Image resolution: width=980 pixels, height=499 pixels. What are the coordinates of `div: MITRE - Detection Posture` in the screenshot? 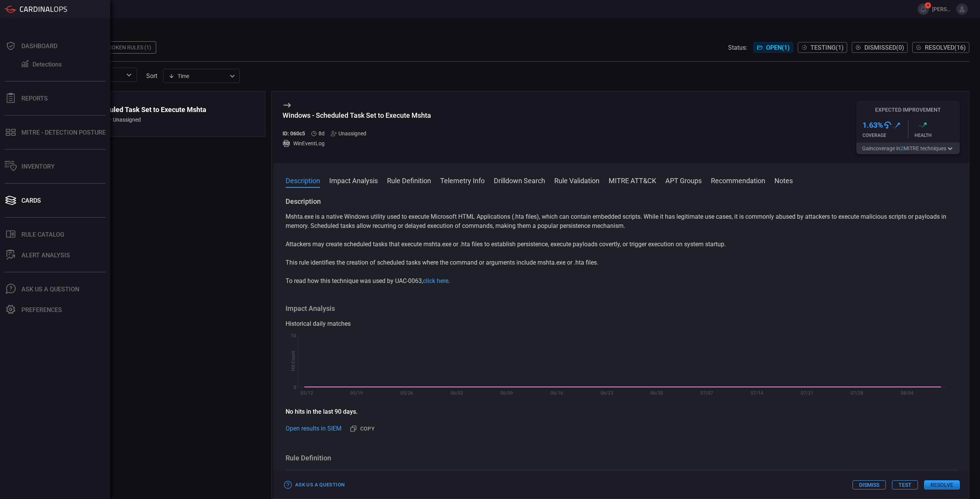 It's located at (63, 132).